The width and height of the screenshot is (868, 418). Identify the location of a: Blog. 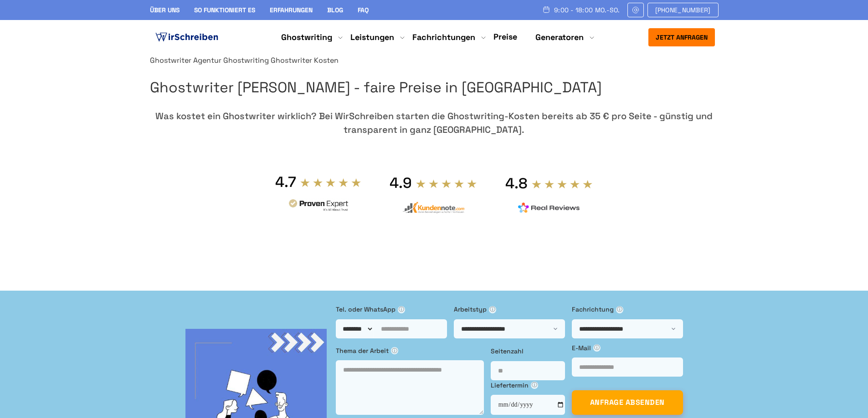
(334, 10).